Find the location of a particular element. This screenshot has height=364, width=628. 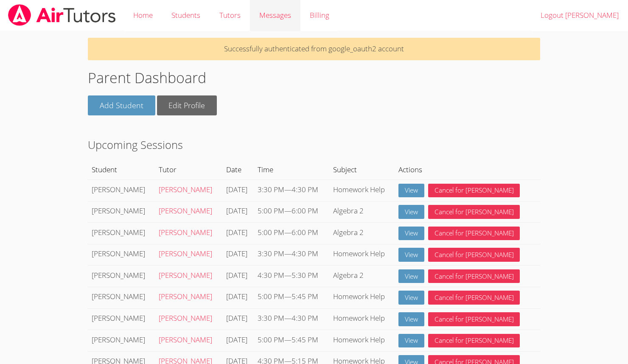

th: Subject is located at coordinates (362, 170).